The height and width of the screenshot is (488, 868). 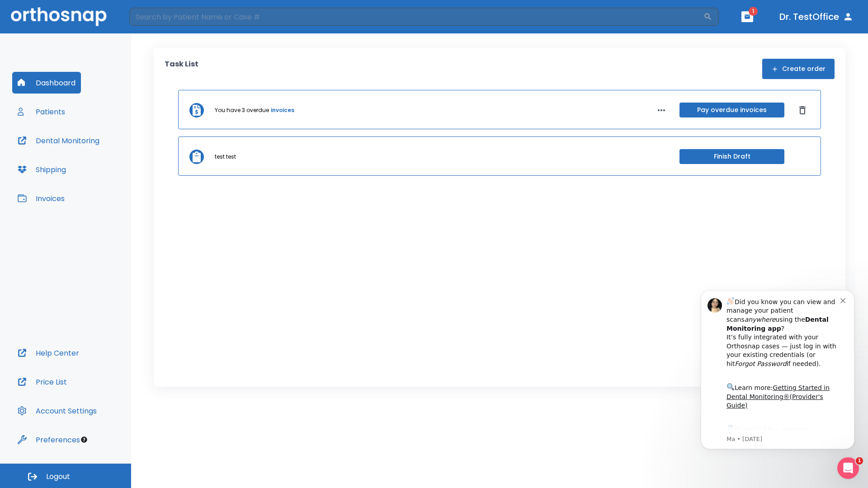 I want to click on img: Profile image for Ma, so click(x=27, y=29).